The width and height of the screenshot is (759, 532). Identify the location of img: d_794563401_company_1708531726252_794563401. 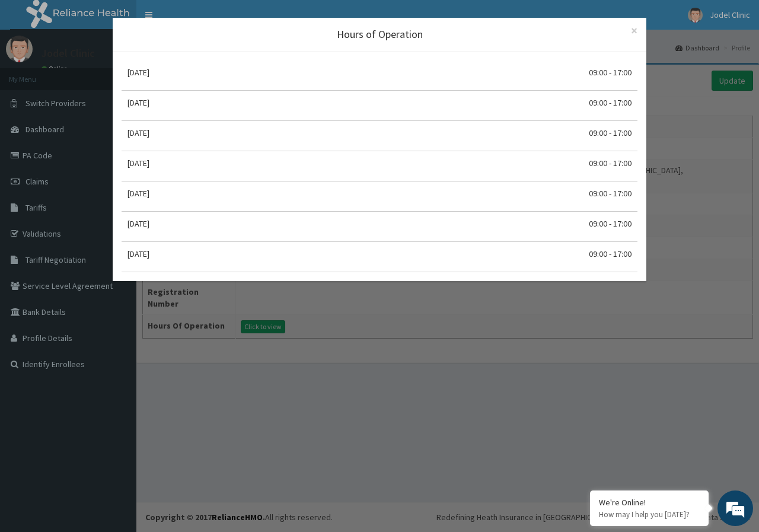
(35, 74).